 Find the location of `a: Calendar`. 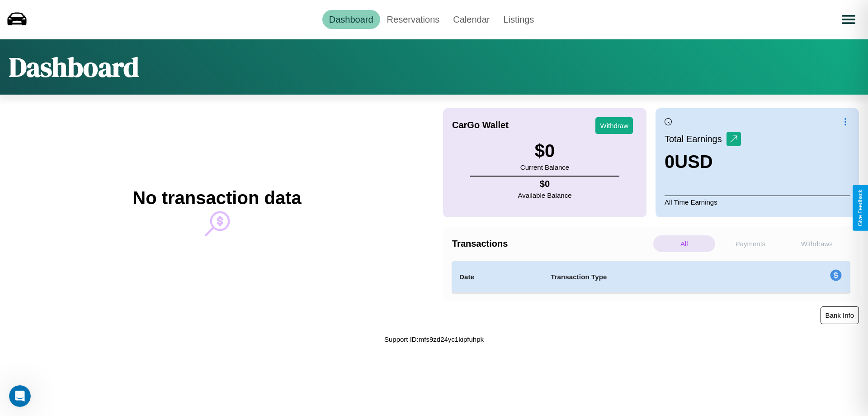

a: Calendar is located at coordinates (471, 20).